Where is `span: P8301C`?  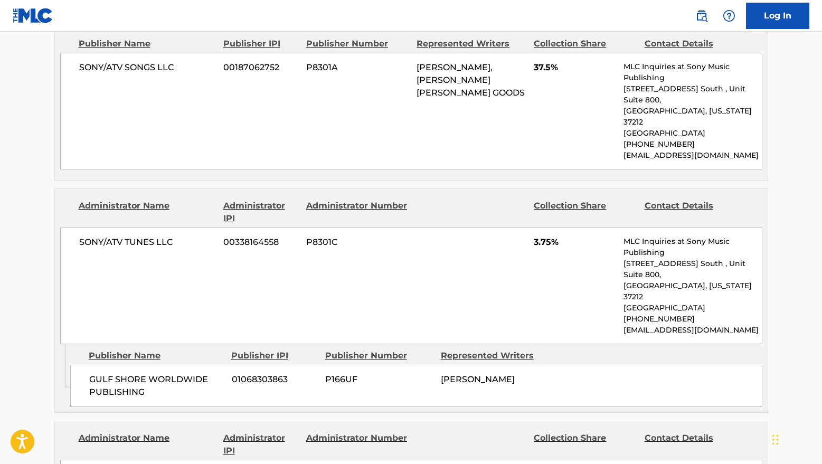 span: P8301C is located at coordinates (357, 242).